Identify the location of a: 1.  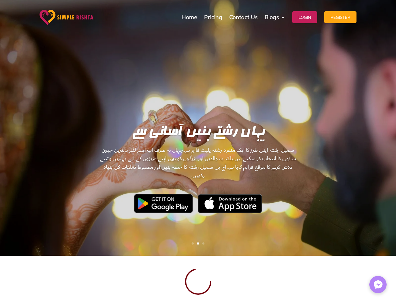
(193, 243).